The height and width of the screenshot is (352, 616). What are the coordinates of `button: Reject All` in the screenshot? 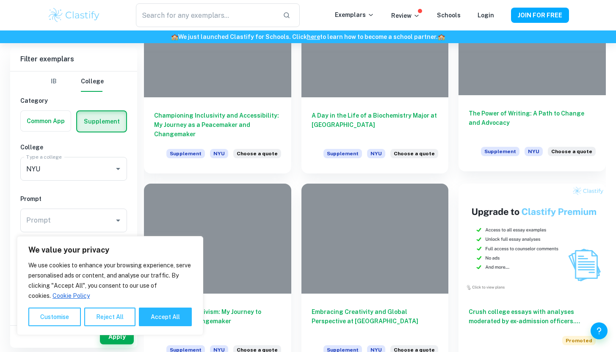 It's located at (110, 317).